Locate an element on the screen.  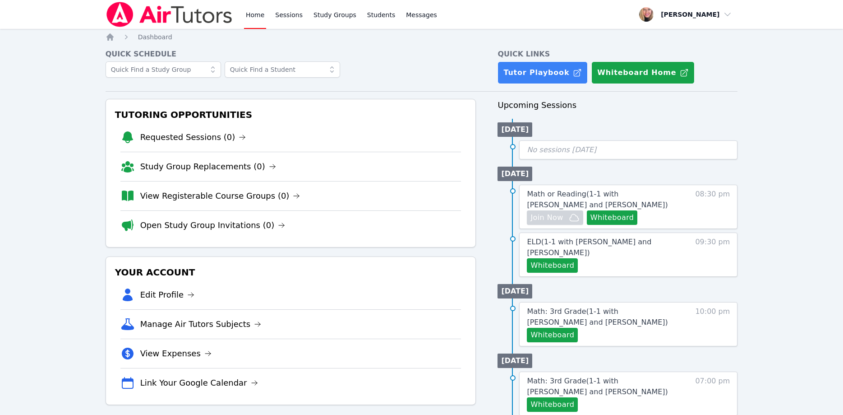
a: Study Group Replacements (0) is located at coordinates (208, 167).